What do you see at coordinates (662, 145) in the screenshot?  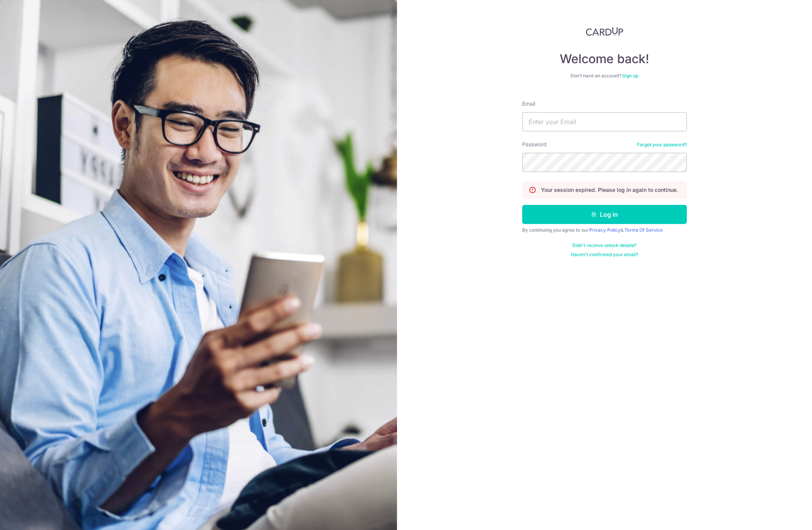 I see `a: Forgot your password?` at bounding box center [662, 145].